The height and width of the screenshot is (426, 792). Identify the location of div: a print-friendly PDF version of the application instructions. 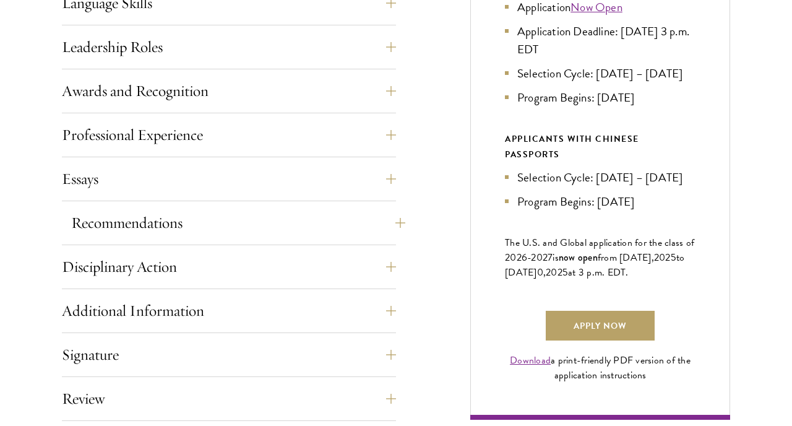
(600, 368).